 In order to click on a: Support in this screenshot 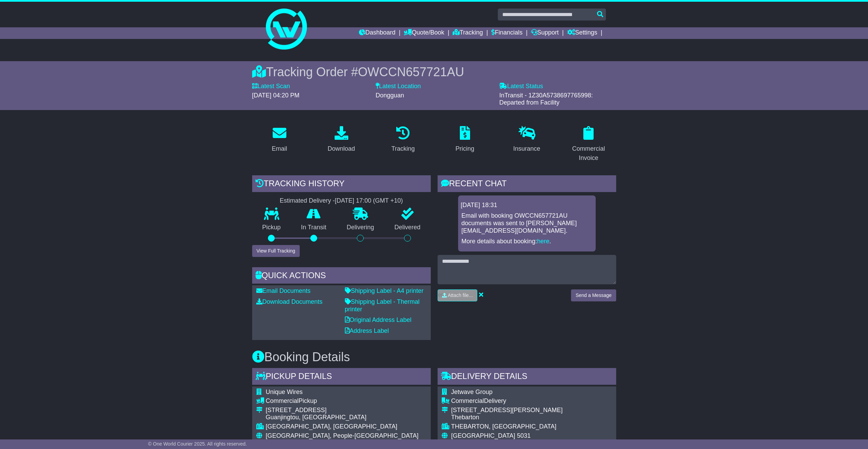, I will do `click(545, 34)`.